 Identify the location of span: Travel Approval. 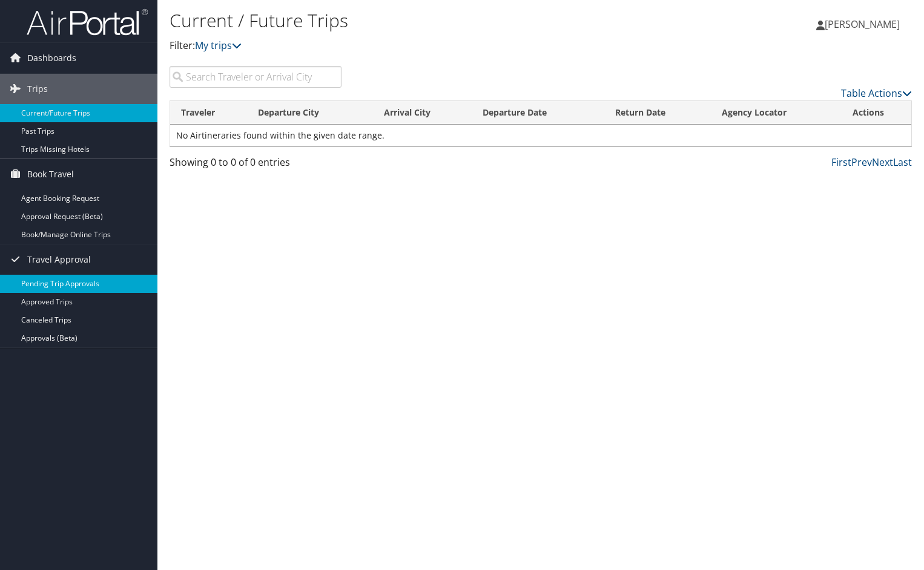
(59, 259).